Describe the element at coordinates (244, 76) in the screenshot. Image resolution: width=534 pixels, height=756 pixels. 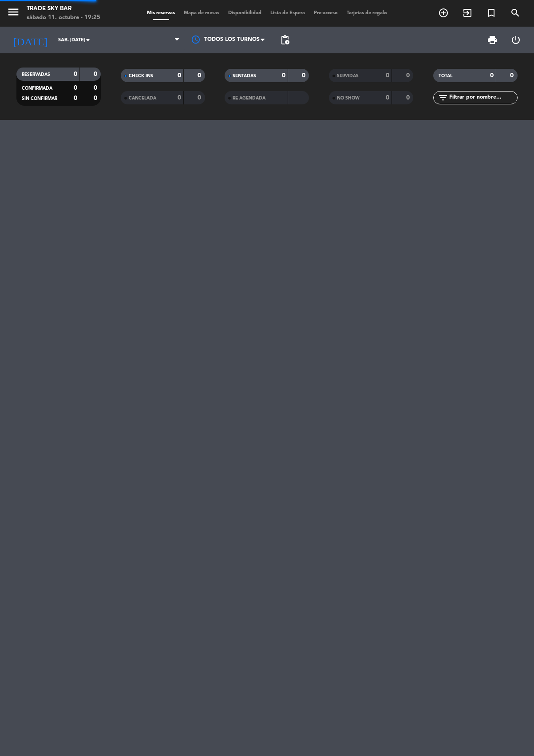
I see `span: SENTADAS` at that location.